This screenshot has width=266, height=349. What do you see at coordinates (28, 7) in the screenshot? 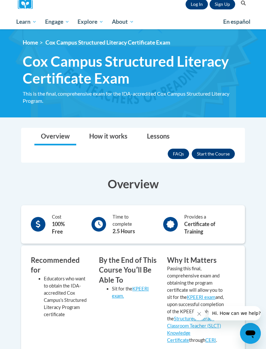
I see `span: Hi. How can we help?` at bounding box center [28, 7].